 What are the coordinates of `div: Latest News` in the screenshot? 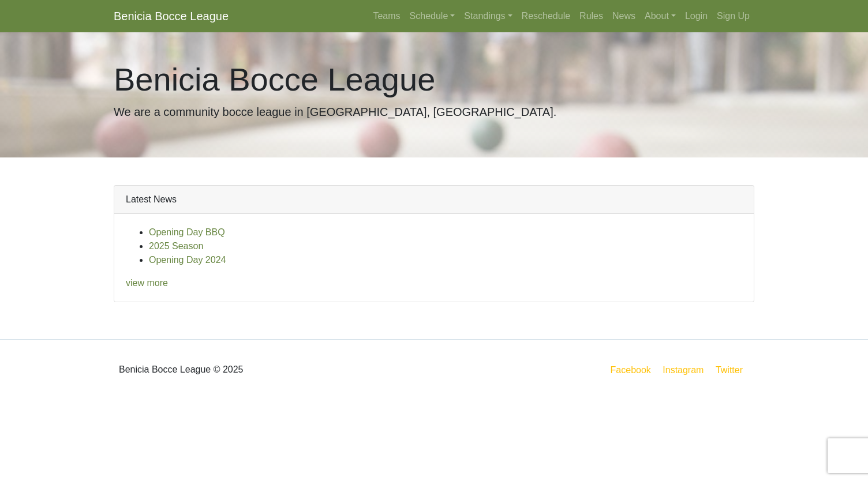 It's located at (434, 200).